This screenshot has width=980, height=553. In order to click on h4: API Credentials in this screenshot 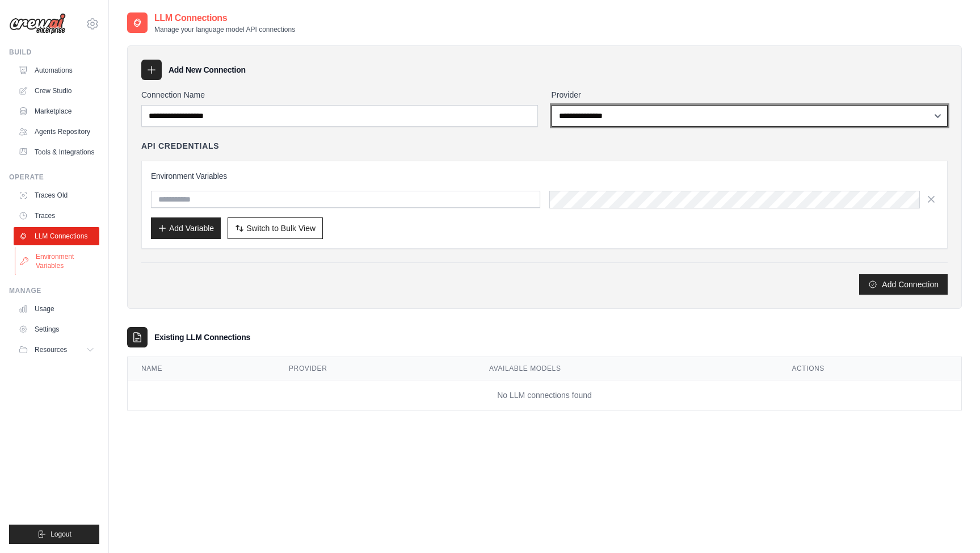, I will do `click(180, 146)`.